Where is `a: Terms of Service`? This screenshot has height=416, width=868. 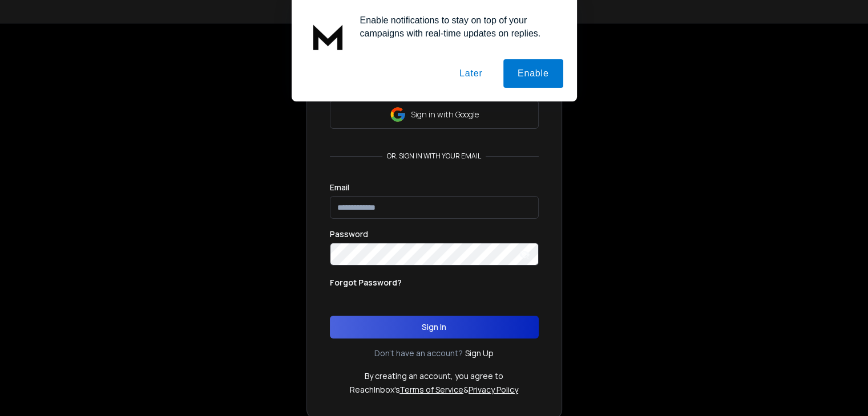 a: Terms of Service is located at coordinates (431, 390).